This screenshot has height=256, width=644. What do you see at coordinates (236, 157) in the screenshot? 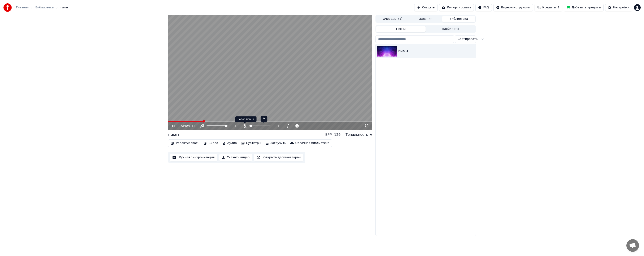
I see `button: Скачать видео` at bounding box center [236, 157].